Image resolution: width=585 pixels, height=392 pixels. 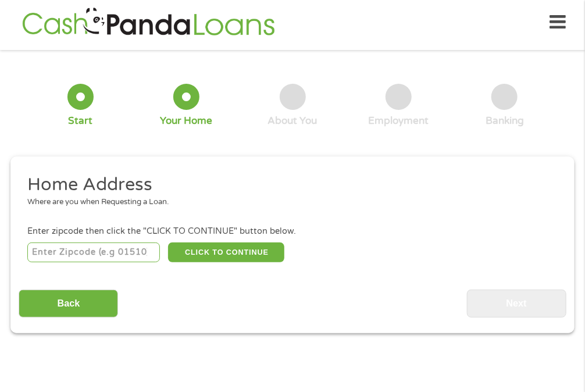 What do you see at coordinates (398, 121) in the screenshot?
I see `div: Employment` at bounding box center [398, 121].